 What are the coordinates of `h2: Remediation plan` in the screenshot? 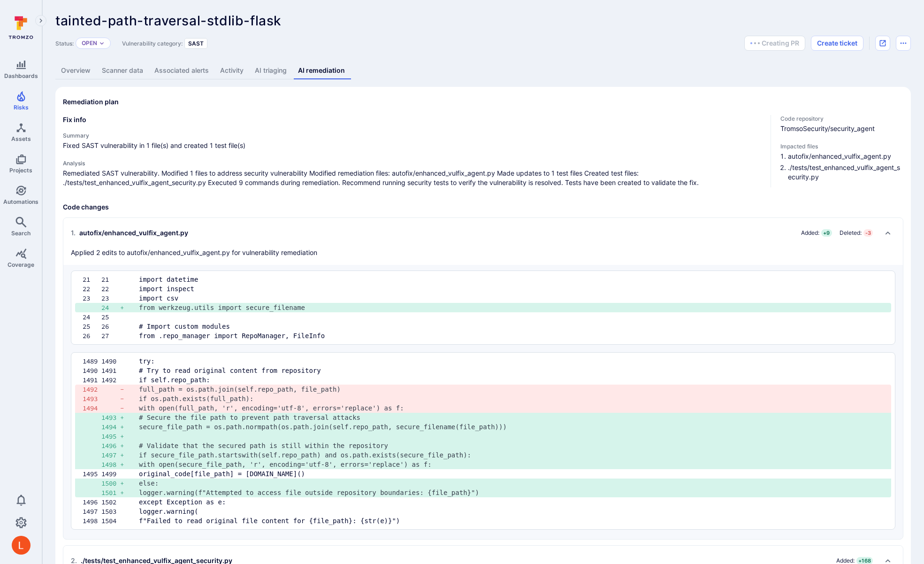 It's located at (90, 102).